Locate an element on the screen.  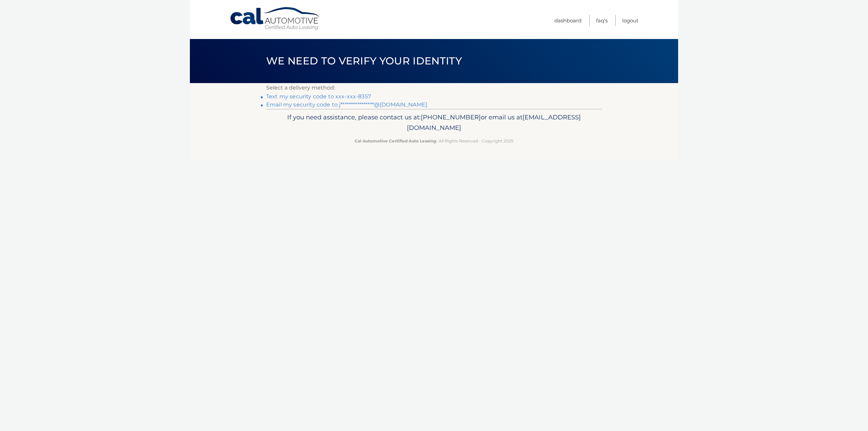
a: Text my security code to xxx-xxx-8357 is located at coordinates (319, 96).